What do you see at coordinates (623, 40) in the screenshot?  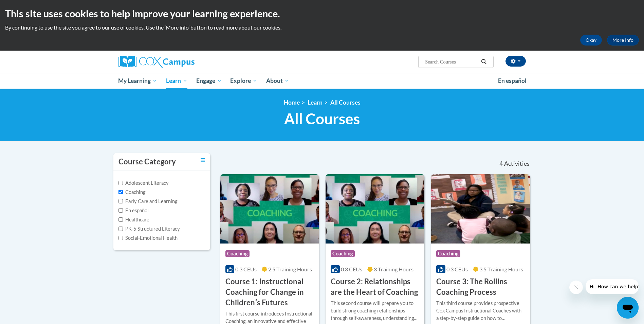 I see `a: More Info` at bounding box center [623, 40].